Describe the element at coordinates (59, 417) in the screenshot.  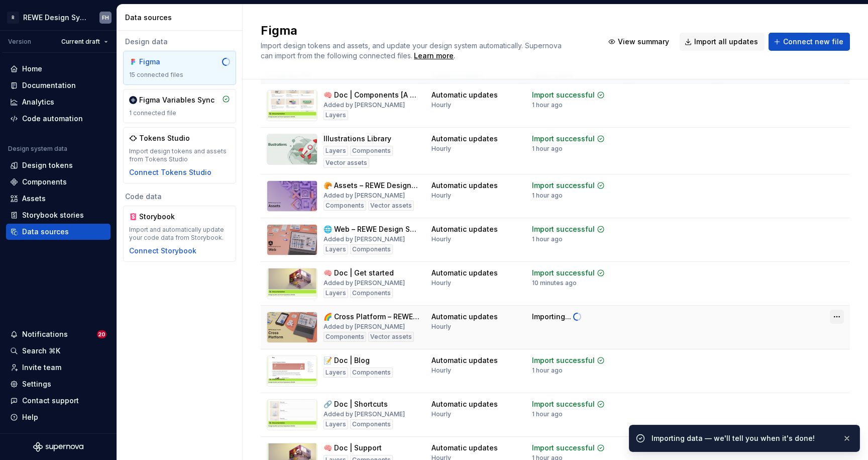
I see `button: Help` at that location.